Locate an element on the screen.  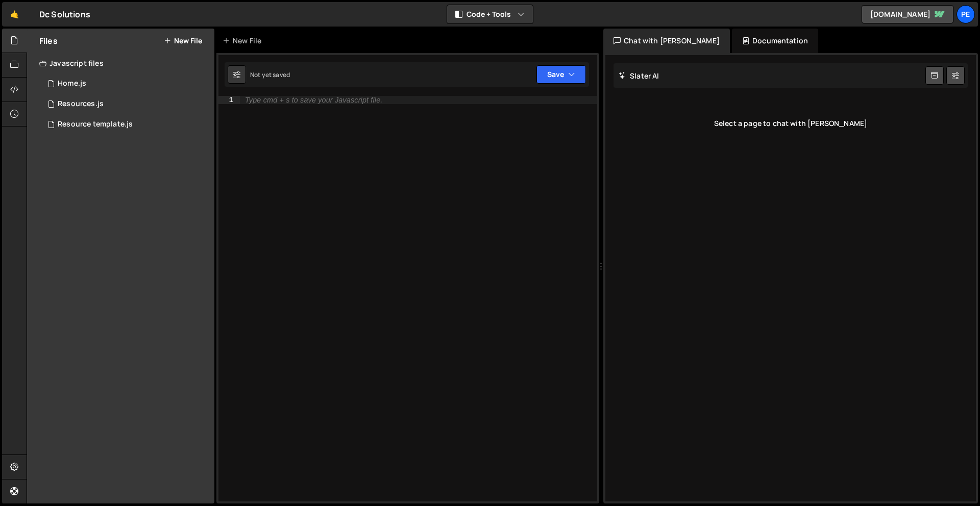
div: Javascript files is located at coordinates (120, 63).